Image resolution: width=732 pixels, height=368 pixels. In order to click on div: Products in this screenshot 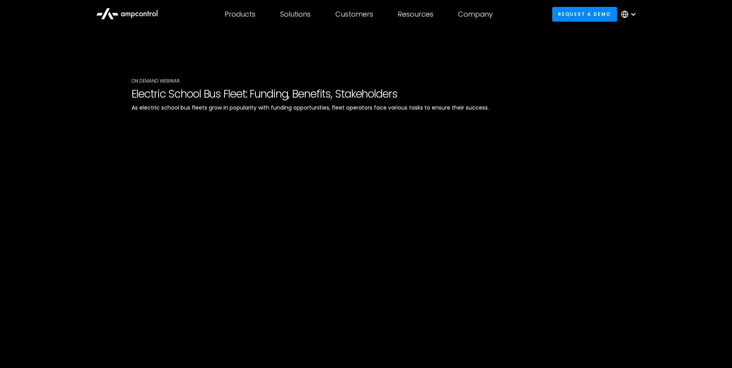, I will do `click(240, 14)`.